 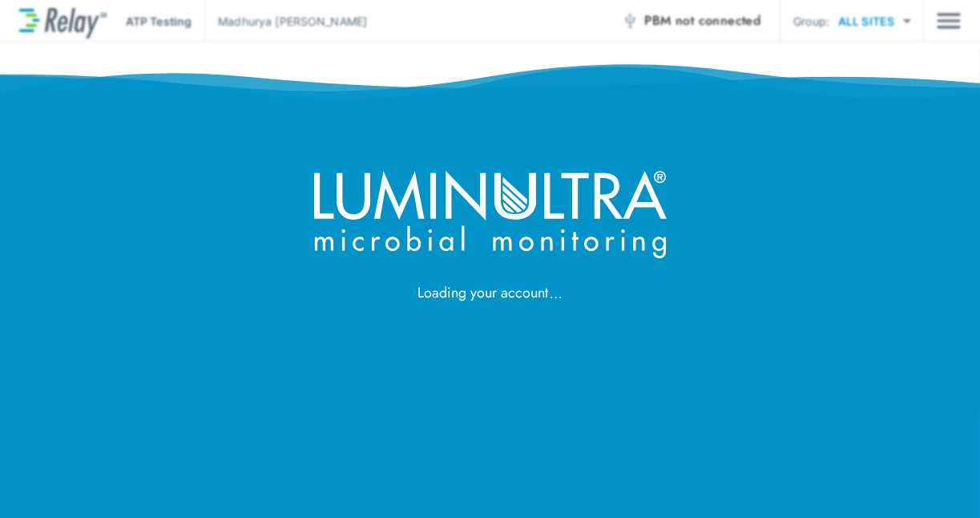 I want to click on img: LuminUltra logo, so click(x=490, y=214).